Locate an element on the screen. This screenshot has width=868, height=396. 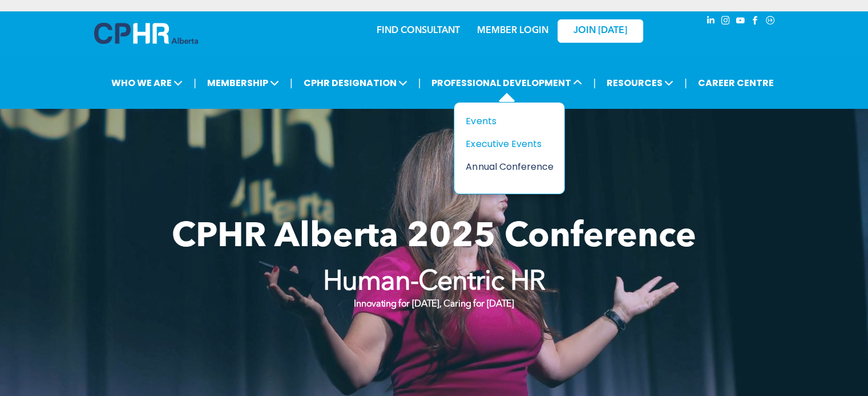
a: Annual Conference is located at coordinates (509, 166).